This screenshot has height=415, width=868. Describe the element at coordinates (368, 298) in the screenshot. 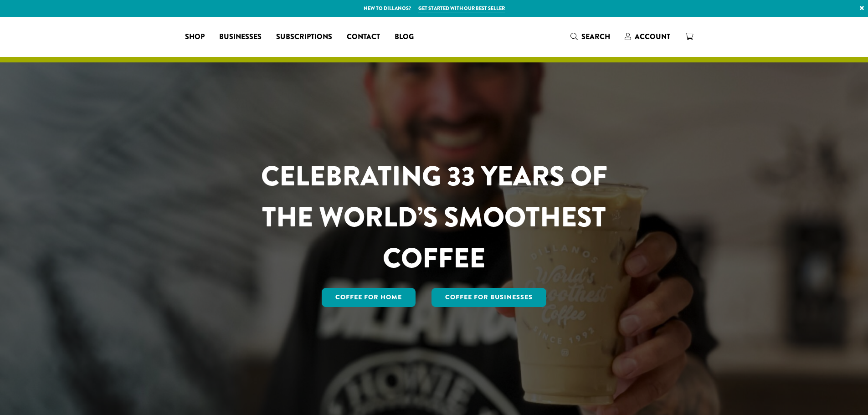

I see `a: Coffee for Home` at that location.